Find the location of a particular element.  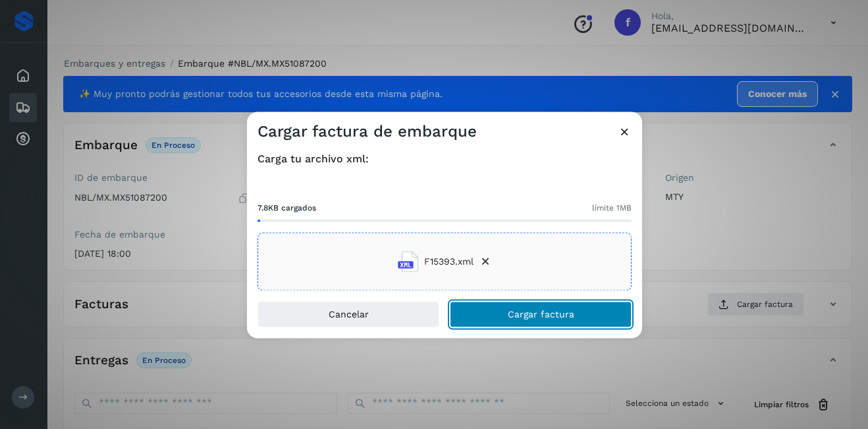

button: Cancelar is located at coordinates (348, 314).